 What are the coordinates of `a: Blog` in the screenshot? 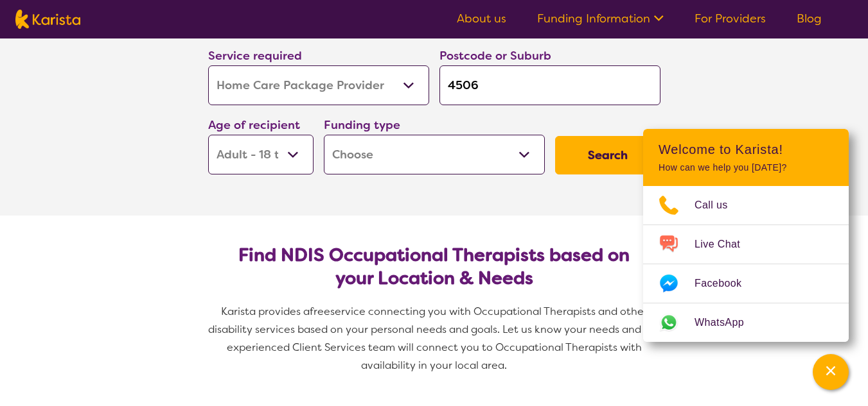 It's located at (809, 19).